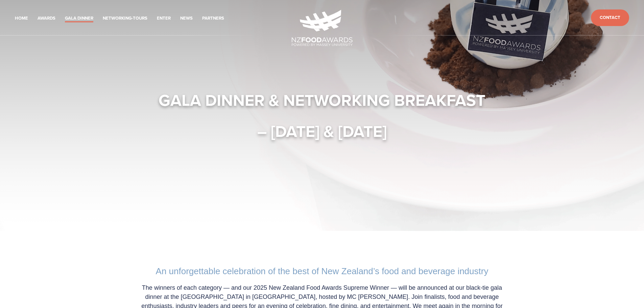 The image size is (644, 308). I want to click on h1: Gala Dinner & Networking Breakfast, so click(322, 100).